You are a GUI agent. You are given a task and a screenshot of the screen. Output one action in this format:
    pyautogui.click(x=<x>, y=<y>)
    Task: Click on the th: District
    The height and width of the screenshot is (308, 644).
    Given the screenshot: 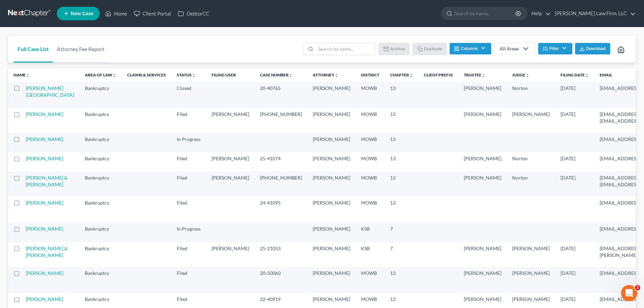 What is the action you would take?
    pyautogui.click(x=370, y=75)
    